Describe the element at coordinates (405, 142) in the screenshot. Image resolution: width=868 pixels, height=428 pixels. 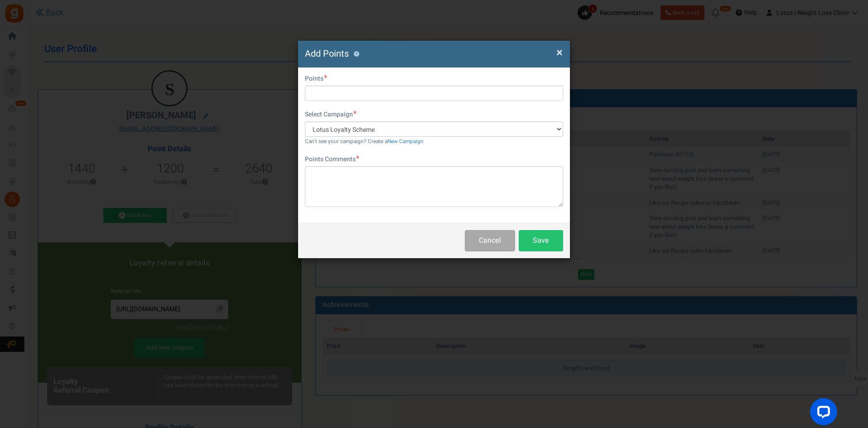
I see `a: New Campaign` at that location.